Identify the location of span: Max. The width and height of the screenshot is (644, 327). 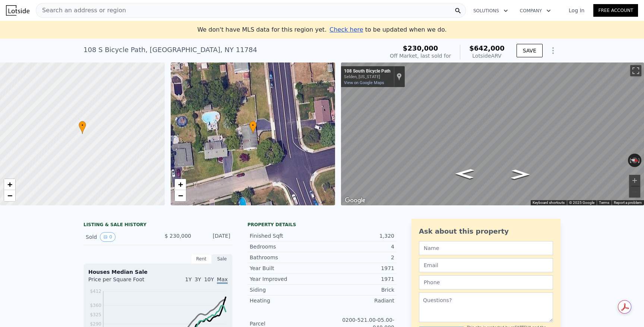
(222, 280).